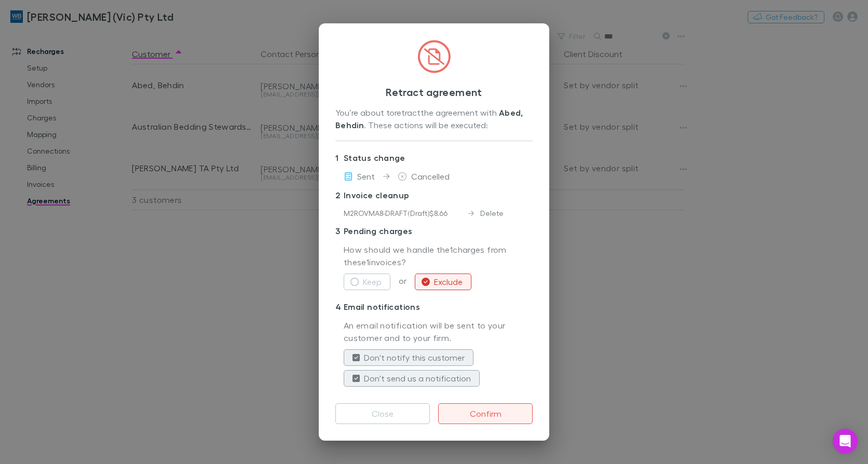 The height and width of the screenshot is (464, 868). I want to click on div: Delete, so click(486, 213).